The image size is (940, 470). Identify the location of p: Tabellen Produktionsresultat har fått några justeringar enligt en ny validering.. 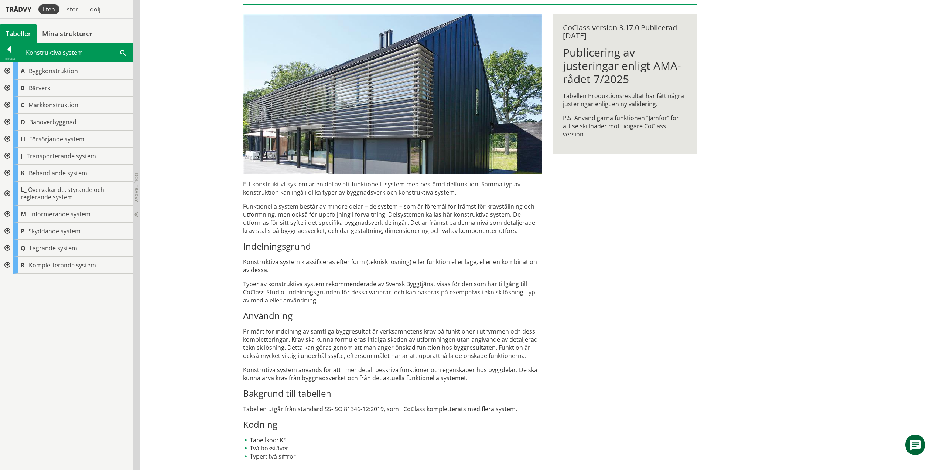
(625, 100).